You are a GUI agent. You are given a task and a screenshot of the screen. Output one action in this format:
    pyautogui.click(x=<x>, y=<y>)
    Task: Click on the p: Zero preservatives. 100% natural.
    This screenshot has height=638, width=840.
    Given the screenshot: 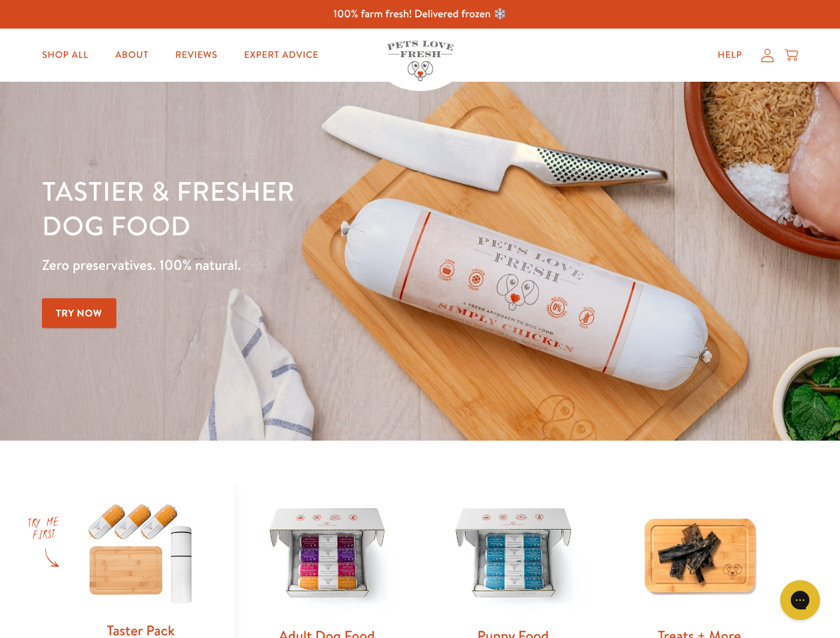 What is the action you would take?
    pyautogui.click(x=294, y=265)
    